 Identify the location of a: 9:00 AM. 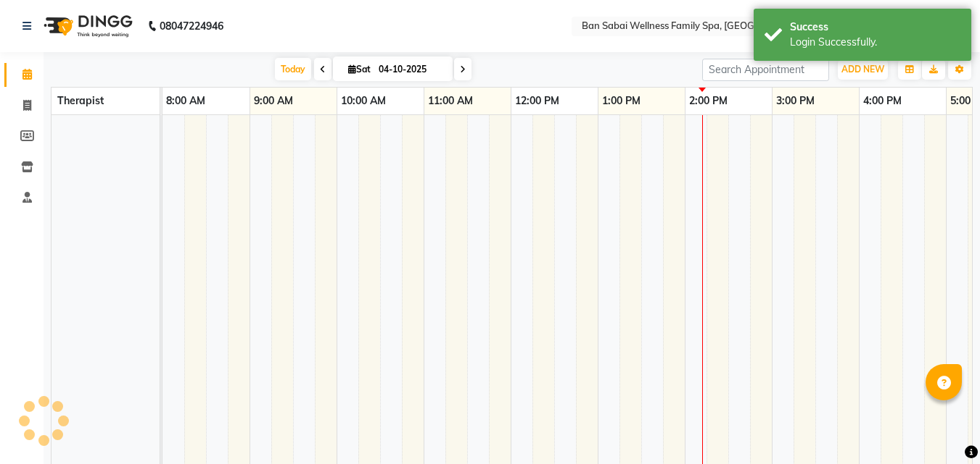
(273, 101).